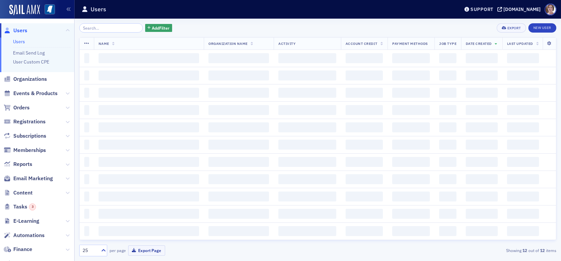 The height and width of the screenshot is (261, 561). I want to click on img: SailAMX, so click(25, 10).